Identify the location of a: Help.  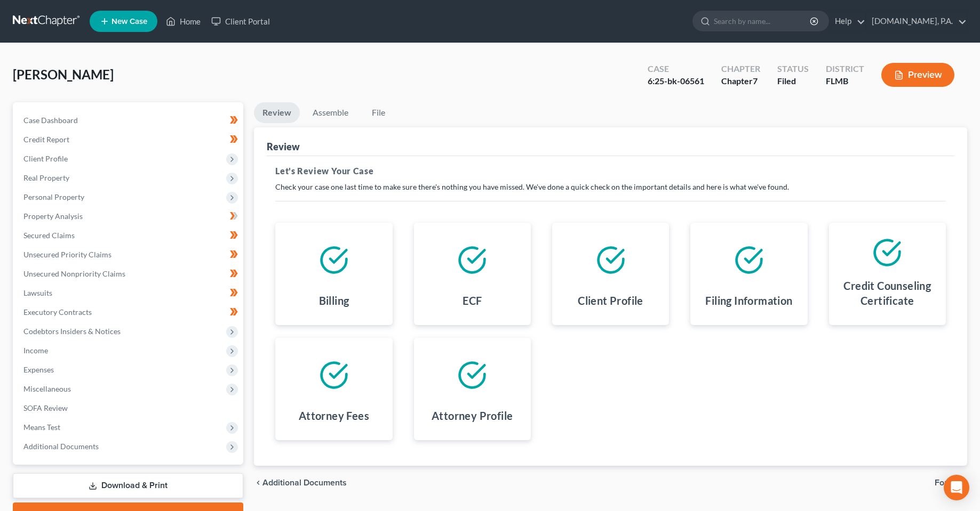
(847, 21).